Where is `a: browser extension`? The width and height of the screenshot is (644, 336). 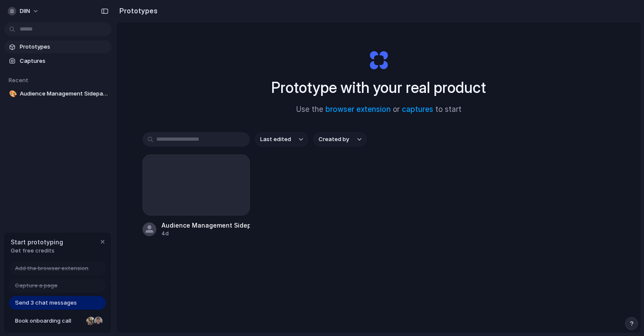 a: browser extension is located at coordinates (358, 109).